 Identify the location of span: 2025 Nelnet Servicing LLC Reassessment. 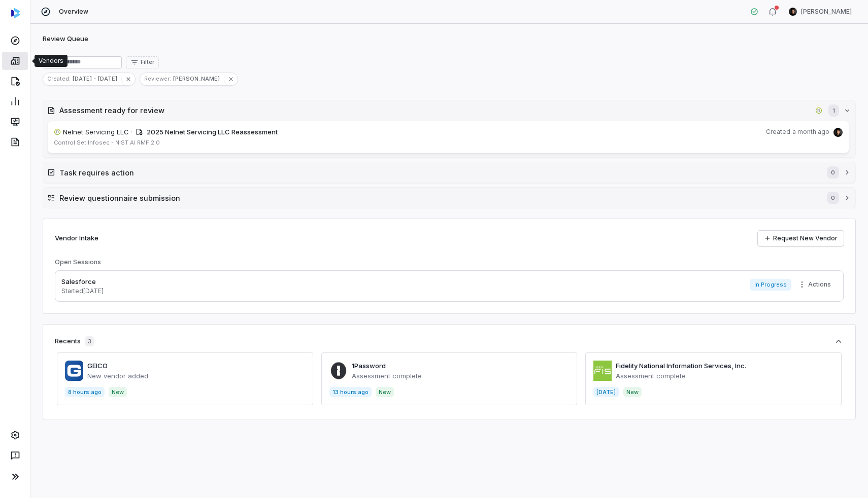
(212, 132).